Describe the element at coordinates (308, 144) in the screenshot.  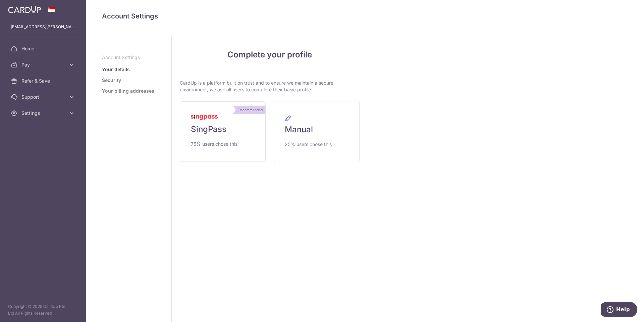
I see `span: 25% users chose this` at that location.